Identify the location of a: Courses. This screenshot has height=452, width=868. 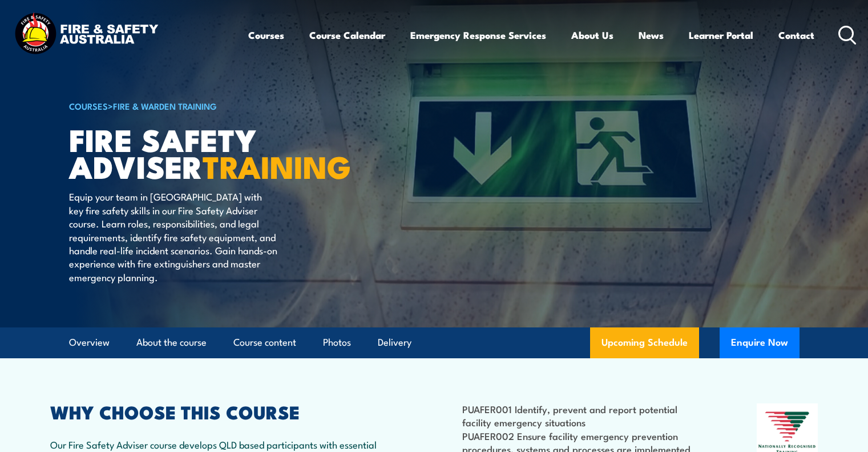
(266, 34).